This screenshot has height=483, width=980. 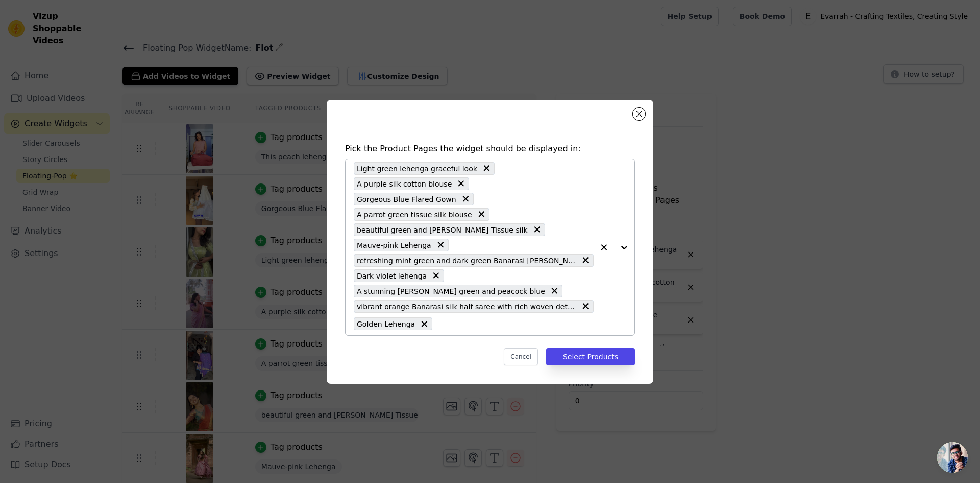 I want to click on span: vibrant orange Banarasi silk half saree with rich woven detailing, so click(x=466, y=306).